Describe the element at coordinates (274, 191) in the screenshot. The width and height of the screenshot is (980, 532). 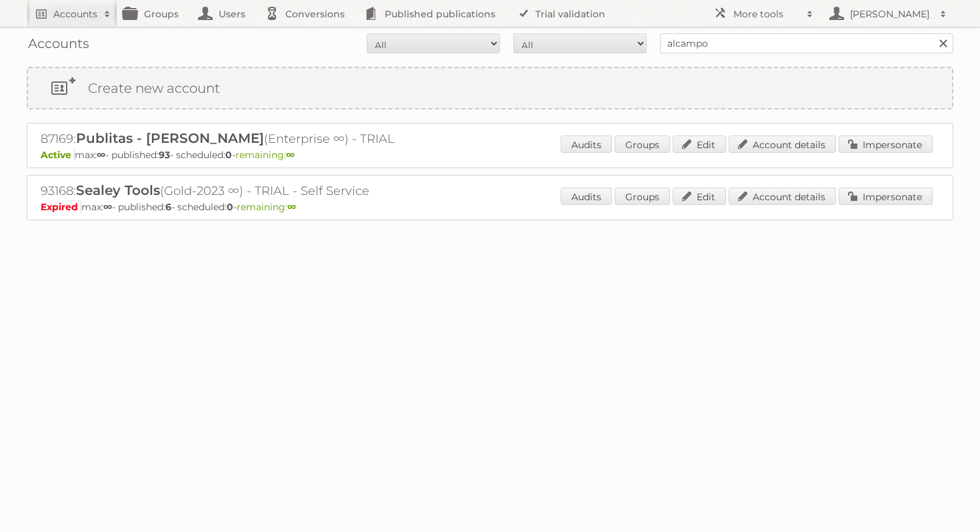
I see `h2: 93168: (Gold-2023 ∞) - TRIAL - Self Service` at that location.